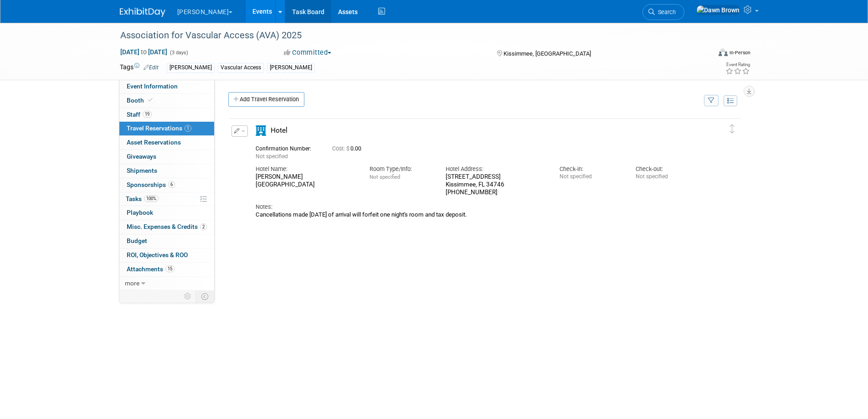  I want to click on span: Search, so click(665, 12).